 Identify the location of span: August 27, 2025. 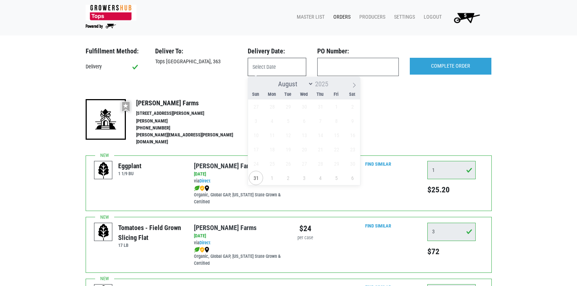
(304, 164).